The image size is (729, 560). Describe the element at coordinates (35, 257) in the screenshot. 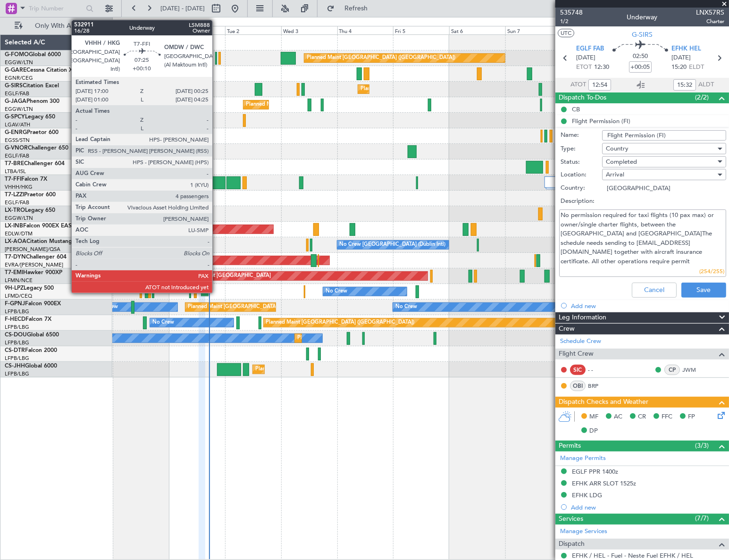

I see `a: T7-DYNChallenger 604` at that location.